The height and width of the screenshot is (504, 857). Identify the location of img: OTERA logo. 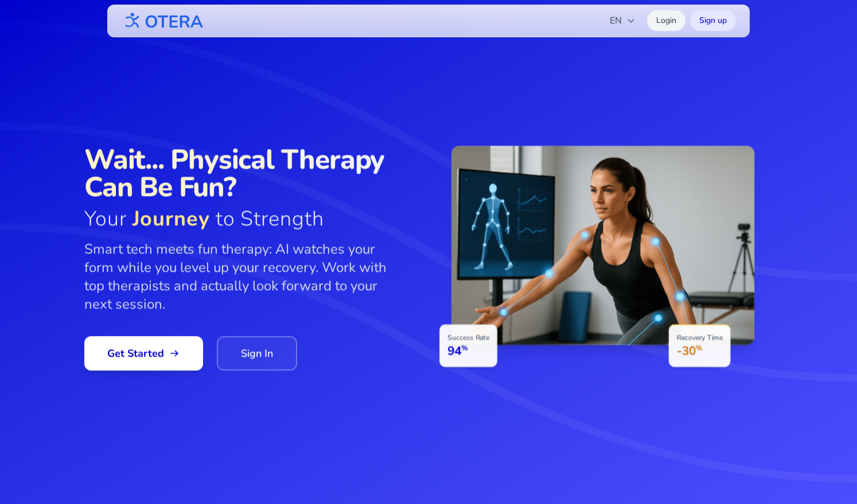
(163, 21).